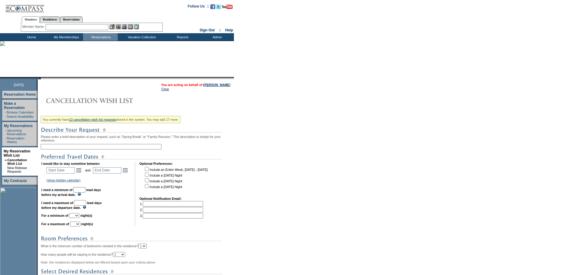 This screenshot has height=275, width=575. Describe the element at coordinates (70, 164) in the screenshot. I see `b: I would like to stay sometime between` at that location.